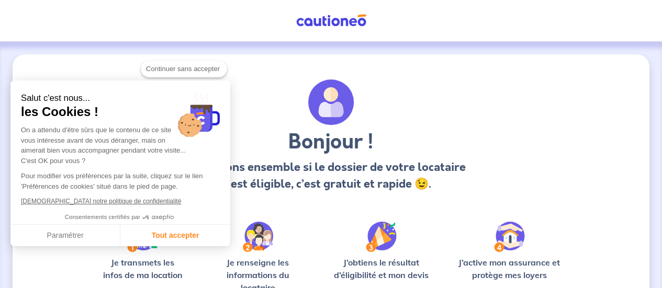 Image resolution: width=662 pixels, height=288 pixels. I want to click on p: J’obtiens le résultat d’éligibilité et mon devis, so click(381, 269).